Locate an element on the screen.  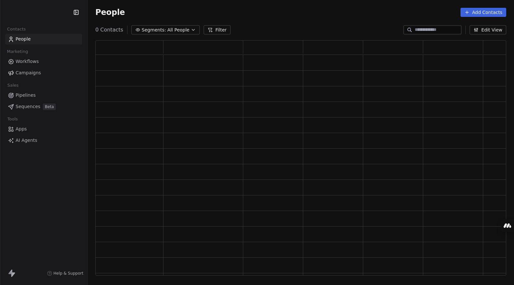
span: All People is located at coordinates (178, 30).